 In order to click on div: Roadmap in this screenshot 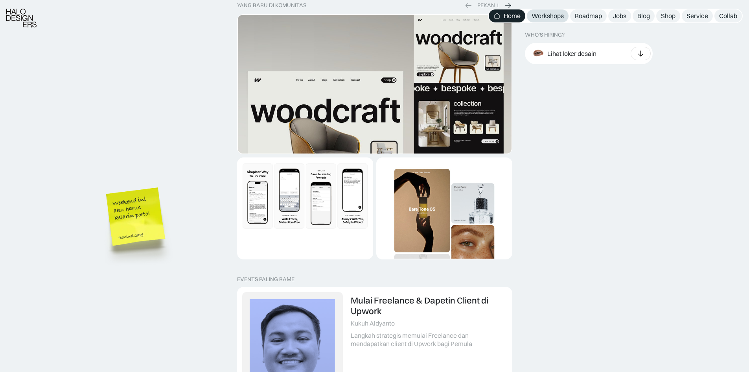, I will do `click(589, 16)`.